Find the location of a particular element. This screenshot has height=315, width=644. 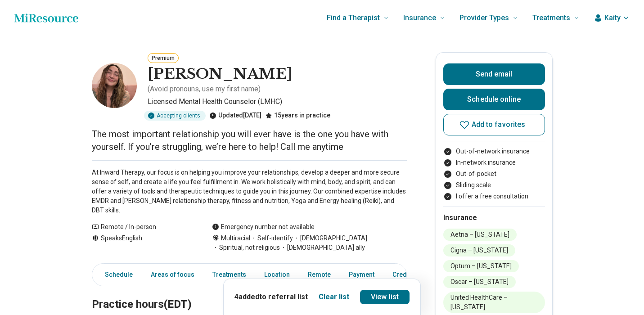

p: At Inward Therapy, our focus is on helping you improve your relationships, develop a deeper and m... is located at coordinates (249, 191).